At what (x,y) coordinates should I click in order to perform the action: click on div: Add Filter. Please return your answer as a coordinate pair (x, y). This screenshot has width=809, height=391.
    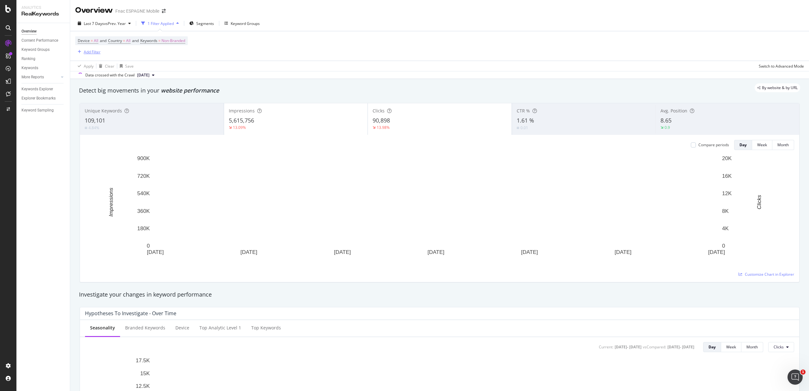
    Looking at the image, I should click on (92, 52).